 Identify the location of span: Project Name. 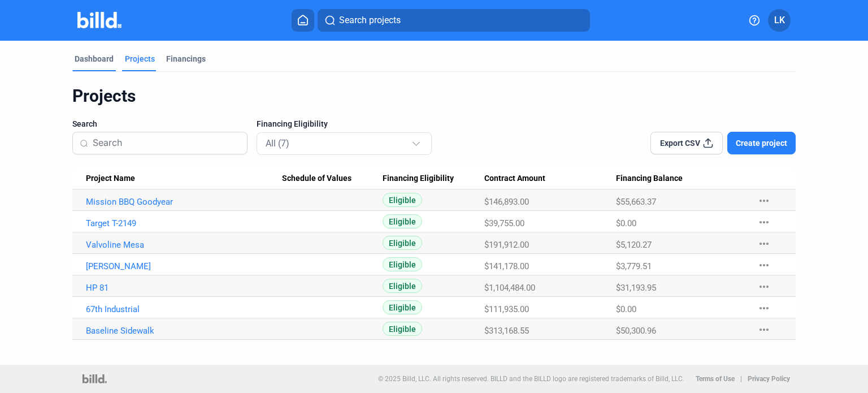
(110, 179).